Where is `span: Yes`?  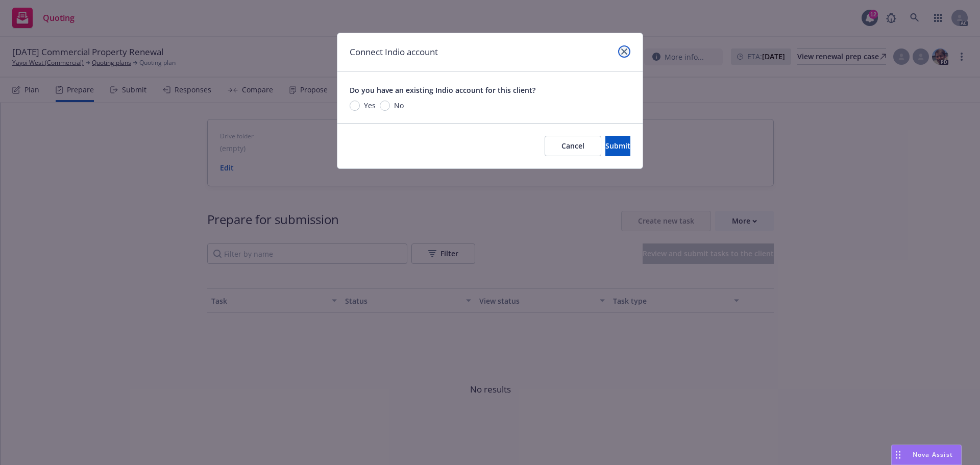
span: Yes is located at coordinates (370, 105).